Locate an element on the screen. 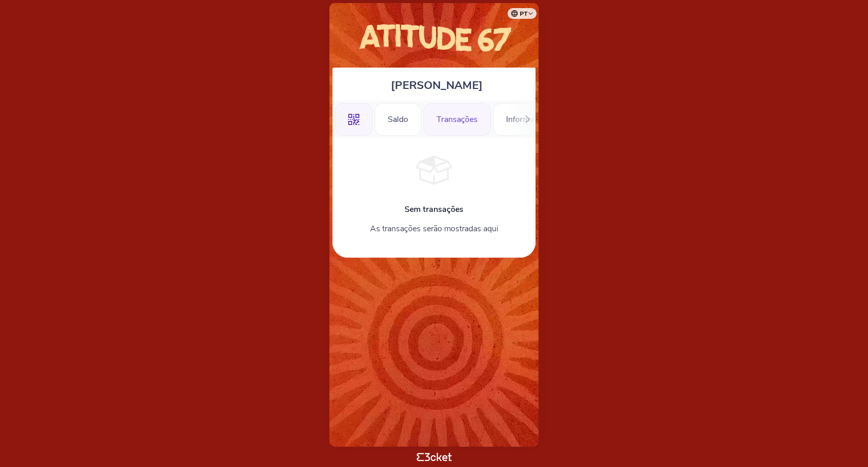 Image resolution: width=868 pixels, height=467 pixels. a: Saldo is located at coordinates (398, 118).